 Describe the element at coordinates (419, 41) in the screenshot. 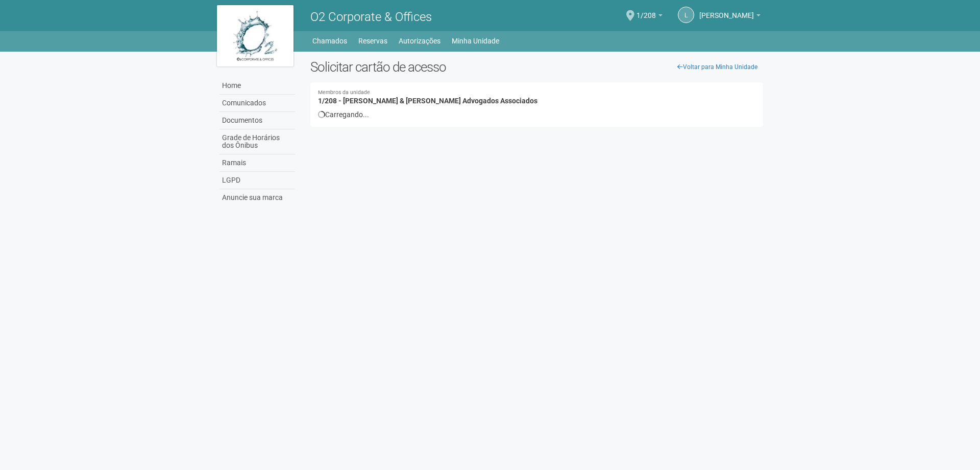

I see `a: Autorizações` at that location.